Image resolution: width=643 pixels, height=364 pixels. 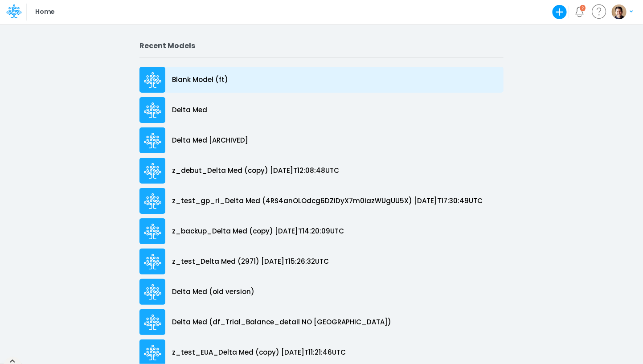 I want to click on a: Notifications, so click(x=580, y=12).